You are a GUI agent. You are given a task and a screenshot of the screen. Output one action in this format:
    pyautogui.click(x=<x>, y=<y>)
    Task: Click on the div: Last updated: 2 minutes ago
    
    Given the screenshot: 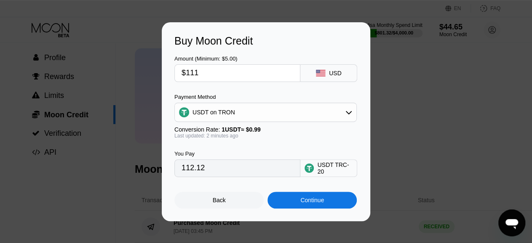 What is the action you would take?
    pyautogui.click(x=265, y=136)
    